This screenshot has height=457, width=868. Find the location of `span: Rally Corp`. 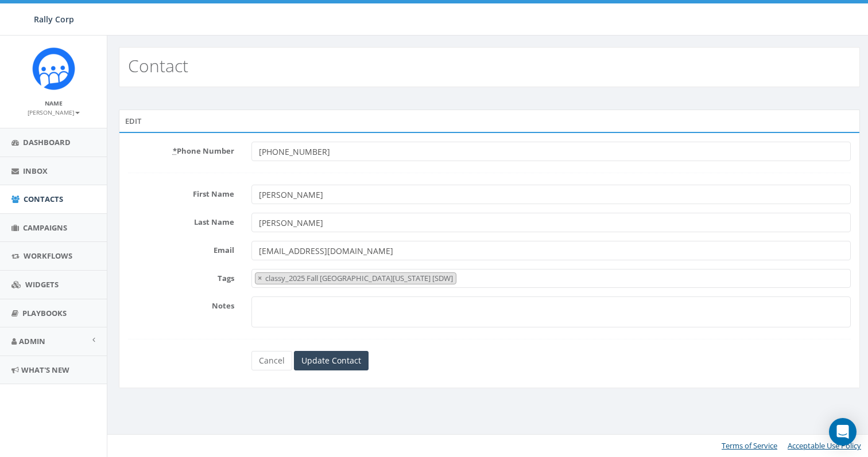

span: Rally Corp is located at coordinates (54, 19).